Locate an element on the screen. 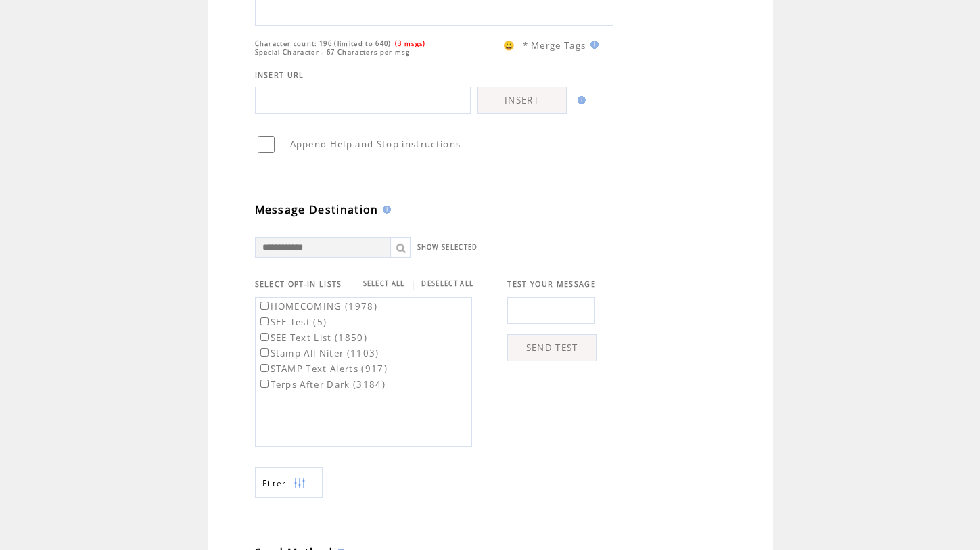  a: SEND TEST is located at coordinates (552, 348).